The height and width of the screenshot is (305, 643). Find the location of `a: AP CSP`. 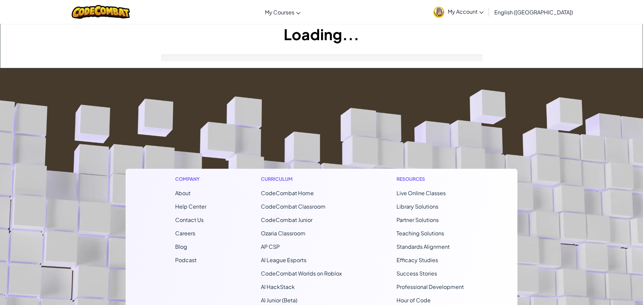

a: AP CSP is located at coordinates (270, 247).